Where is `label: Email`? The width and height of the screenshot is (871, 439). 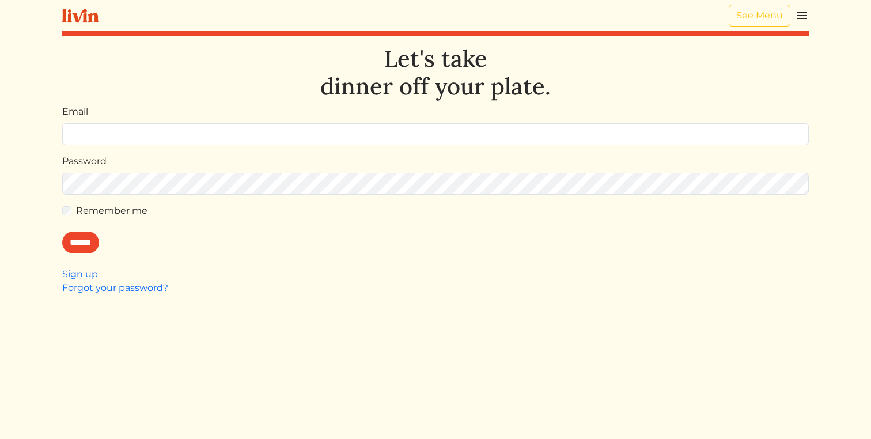 label: Email is located at coordinates (75, 112).